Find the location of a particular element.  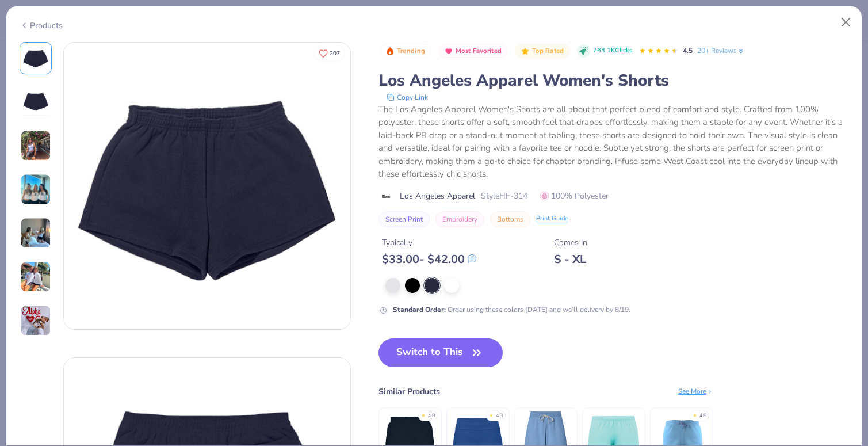

span: Most Favorited is located at coordinates (478, 51).